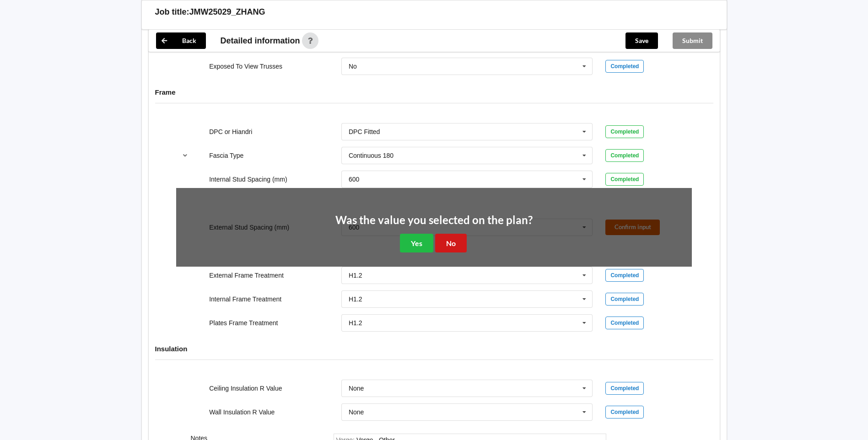 The image size is (868, 440). I want to click on div: No, so click(353, 66).